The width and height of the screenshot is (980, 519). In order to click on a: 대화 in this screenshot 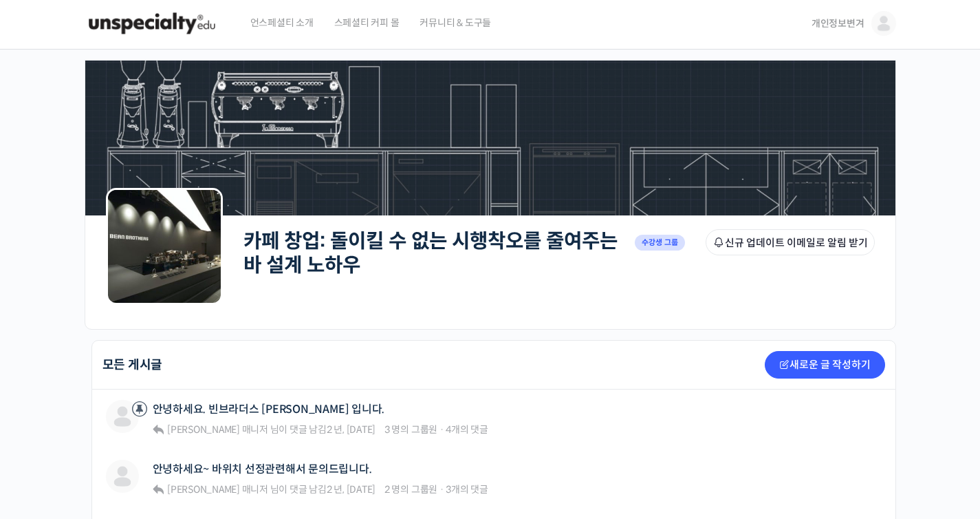, I will do `click(134, 422)`.